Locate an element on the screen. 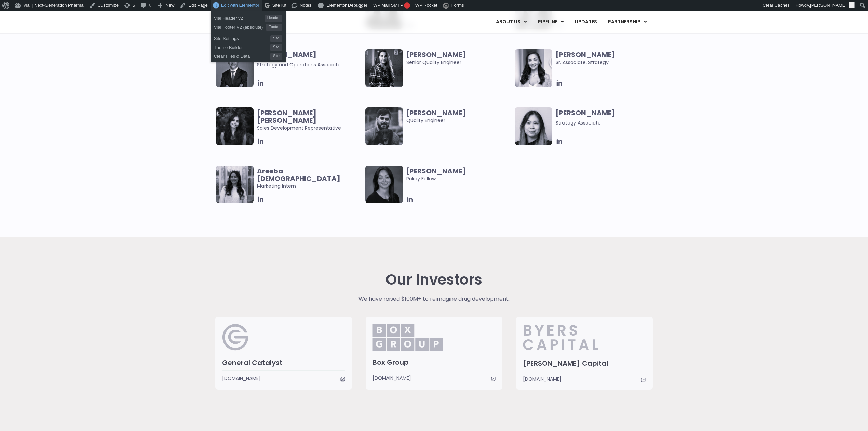 Image resolution: width=868 pixels, height=431 pixels. img: Headshot of smiling man named Urann is located at coordinates (235, 68).